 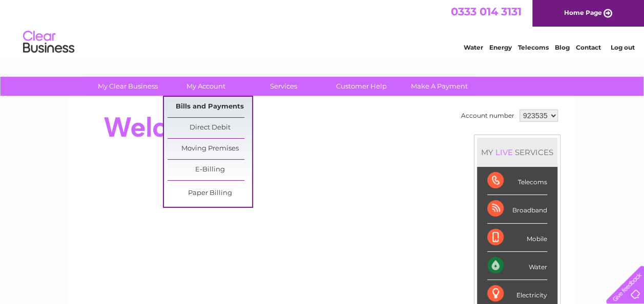 What do you see at coordinates (517, 266) in the screenshot?
I see `div: Water` at bounding box center [517, 266].